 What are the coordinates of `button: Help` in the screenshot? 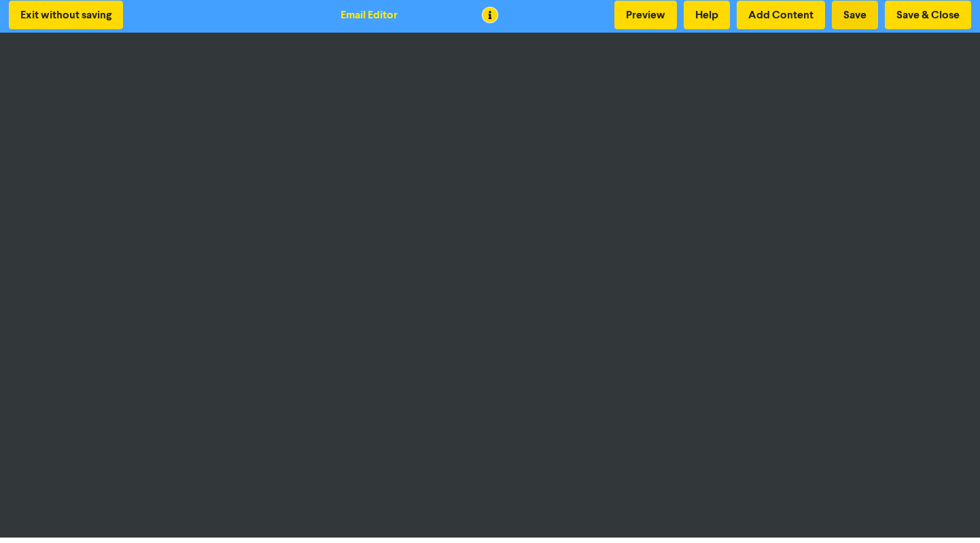 It's located at (707, 15).